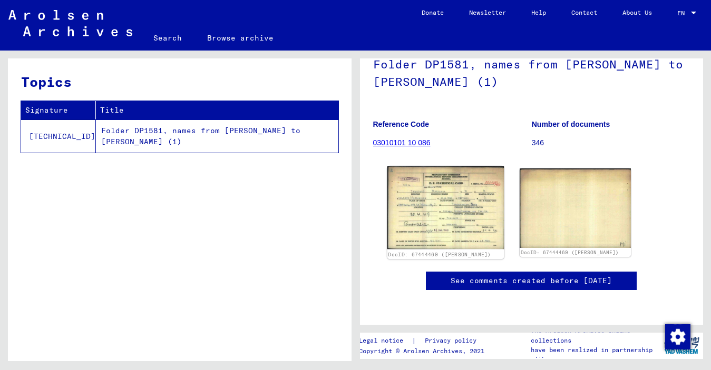  I want to click on a: 03010101 10 086, so click(401, 143).